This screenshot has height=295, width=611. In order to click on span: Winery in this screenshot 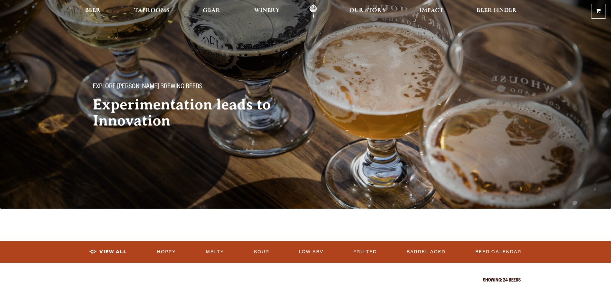, I will do `click(267, 11)`.